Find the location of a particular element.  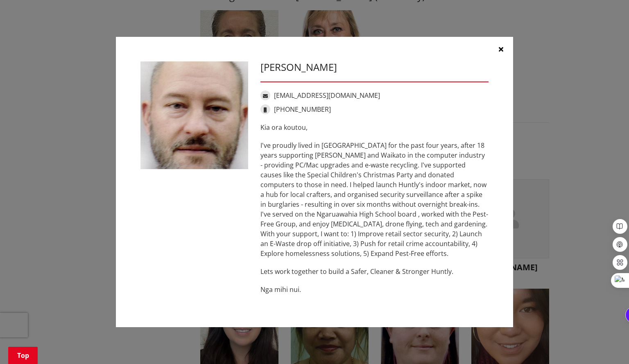

p: Kia ora koutou, is located at coordinates (374, 127).